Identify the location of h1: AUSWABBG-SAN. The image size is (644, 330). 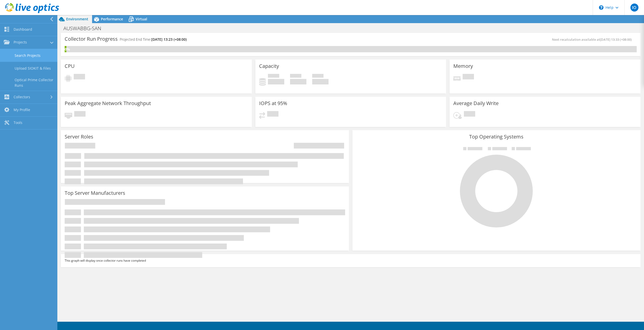
(85, 28).